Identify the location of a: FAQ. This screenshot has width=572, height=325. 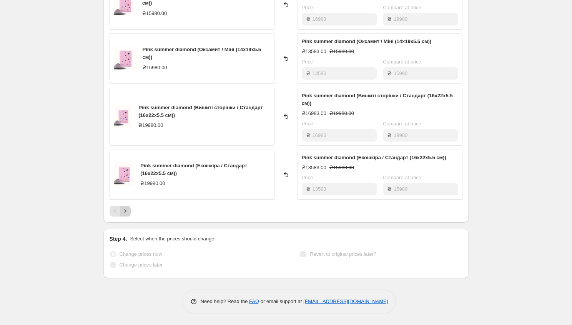
(254, 301).